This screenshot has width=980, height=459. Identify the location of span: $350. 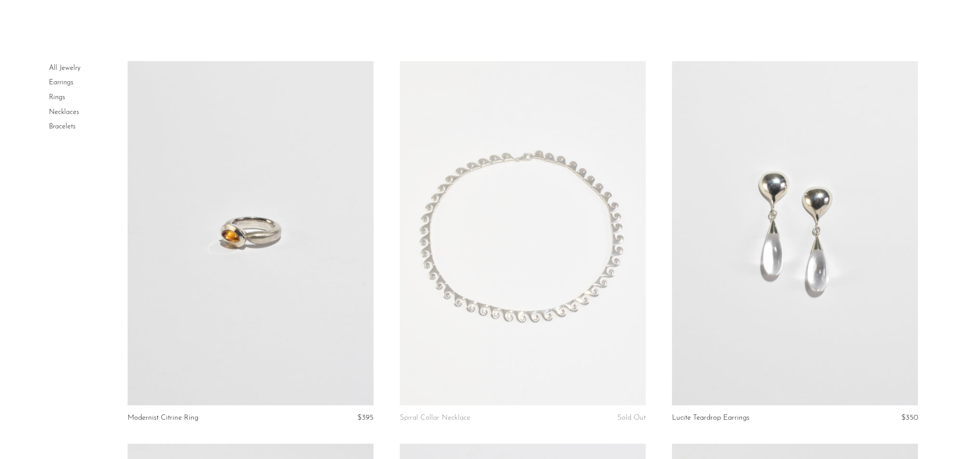
(910, 417).